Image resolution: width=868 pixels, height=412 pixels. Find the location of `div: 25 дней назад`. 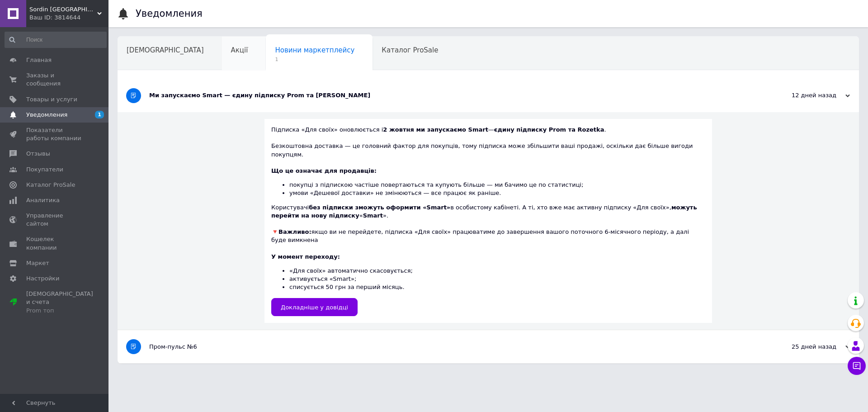

div: 25 дней назад is located at coordinates (805, 347).